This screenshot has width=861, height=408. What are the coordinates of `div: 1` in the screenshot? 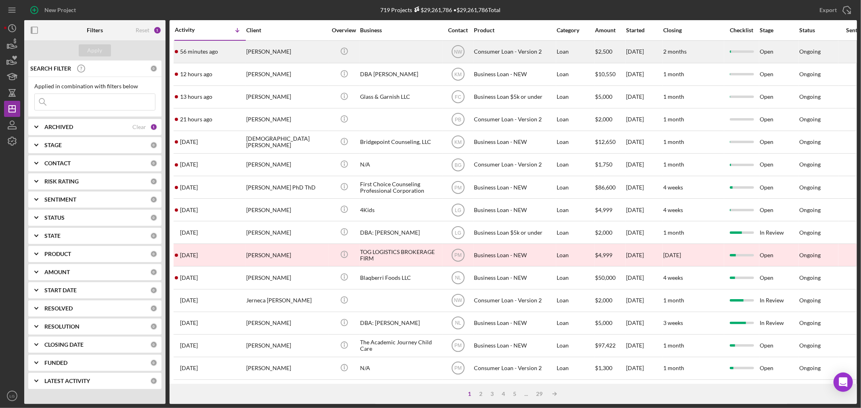 It's located at (154, 127).